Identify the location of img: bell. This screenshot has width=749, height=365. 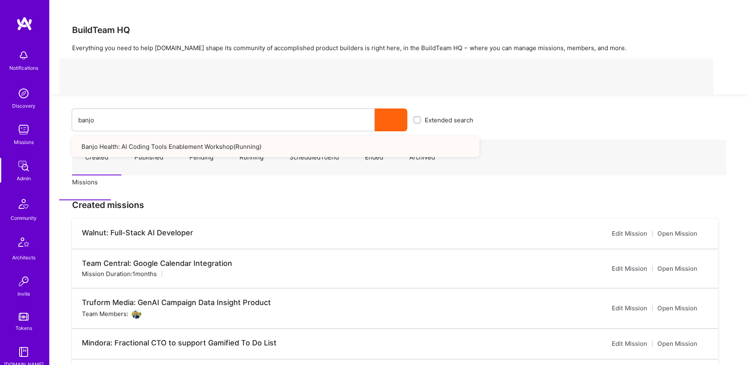
(24, 55).